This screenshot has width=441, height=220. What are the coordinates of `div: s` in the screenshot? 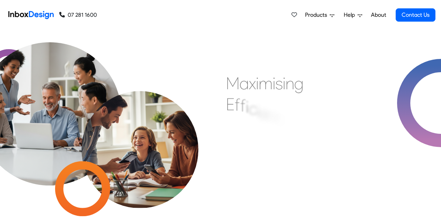 It's located at (279, 83).